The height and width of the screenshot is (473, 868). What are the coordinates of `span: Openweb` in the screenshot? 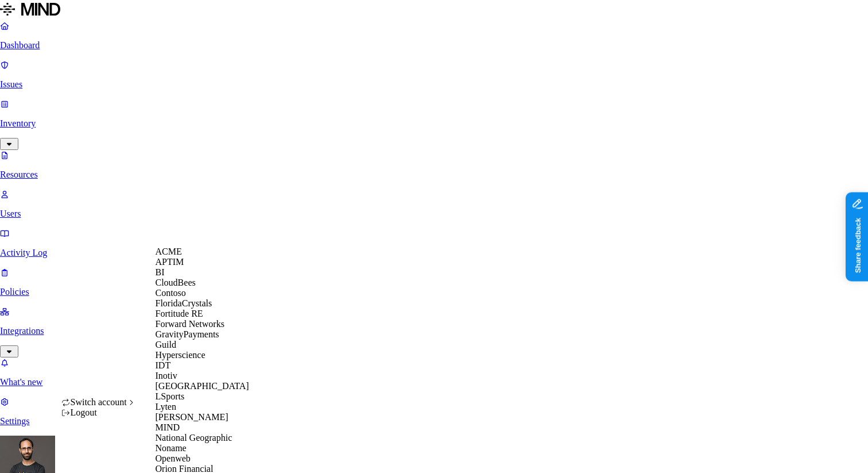 It's located at (173, 457).